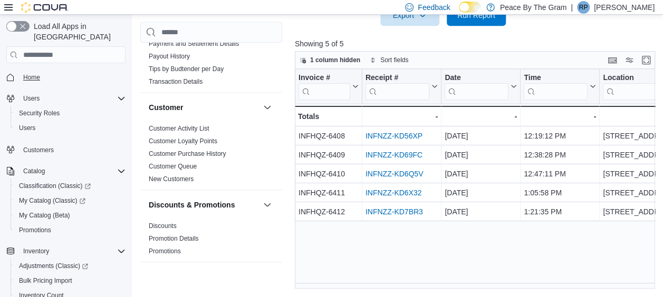 The image size is (663, 297). I want to click on a: INFNZZ-KD69FC, so click(394, 155).